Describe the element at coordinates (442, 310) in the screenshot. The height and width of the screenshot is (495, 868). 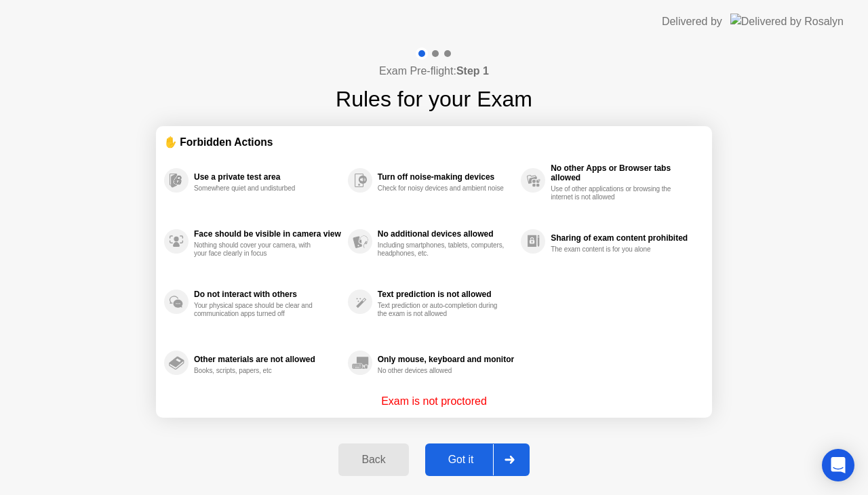
I see `div: Text prediction or auto-completion during the exam is not allowed` at that location.